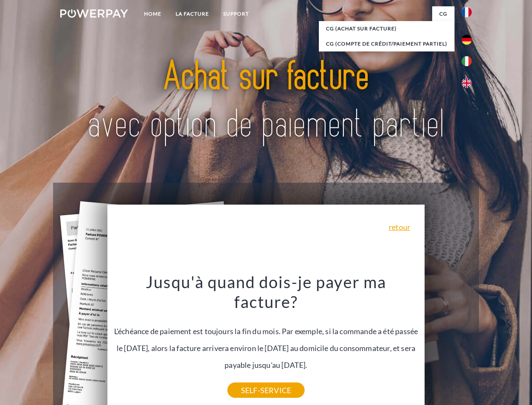  I want to click on a: Support, so click(236, 14).